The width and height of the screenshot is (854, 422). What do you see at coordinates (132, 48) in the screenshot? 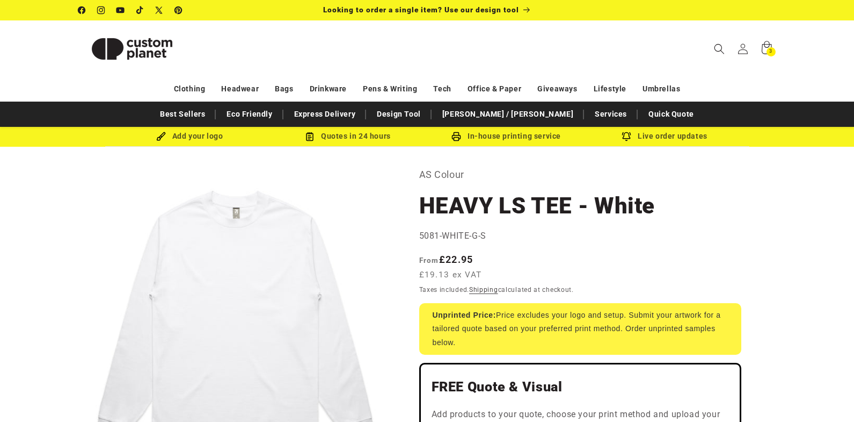
I see `a: Custom Planet` at bounding box center [132, 48].